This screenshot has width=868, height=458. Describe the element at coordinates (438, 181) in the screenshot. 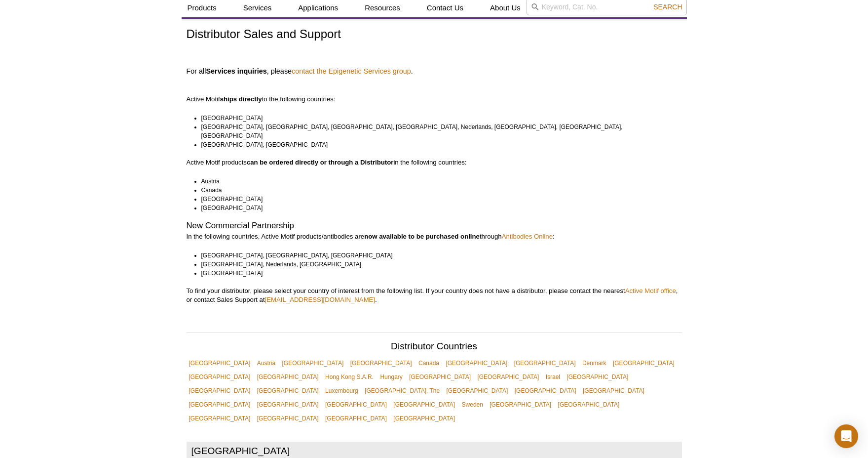

I see `li: Austria` at that location.